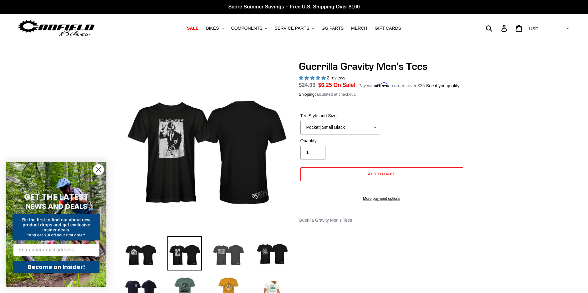 The image size is (588, 293). Describe the element at coordinates (382, 174) in the screenshot. I see `span: Add to cart` at that location.